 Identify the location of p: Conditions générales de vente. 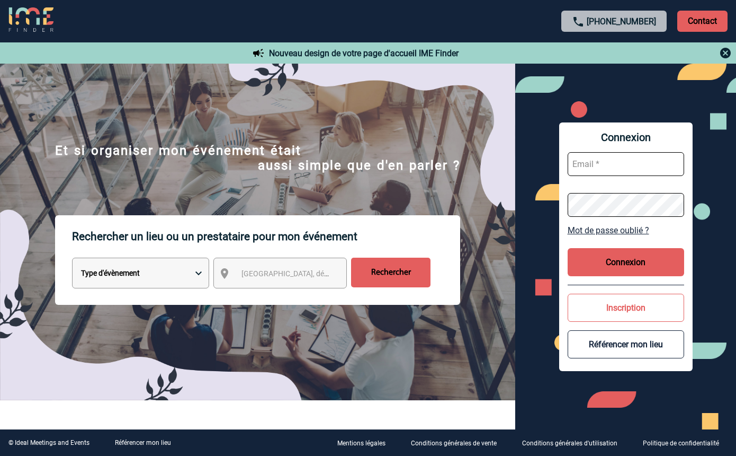
(454, 443).